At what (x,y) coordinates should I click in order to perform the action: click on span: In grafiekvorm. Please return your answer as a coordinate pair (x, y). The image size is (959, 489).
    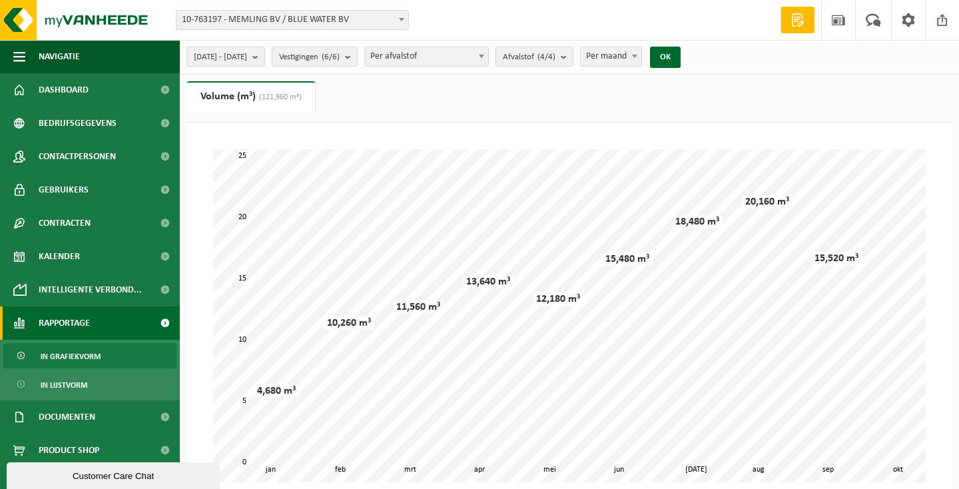
    Looking at the image, I should click on (71, 356).